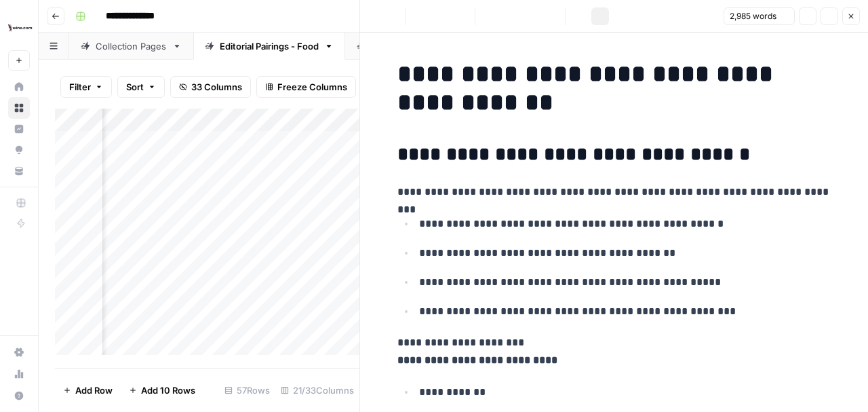 Image resolution: width=868 pixels, height=412 pixels. Describe the element at coordinates (210, 87) in the screenshot. I see `button: 33 Columns` at that location.